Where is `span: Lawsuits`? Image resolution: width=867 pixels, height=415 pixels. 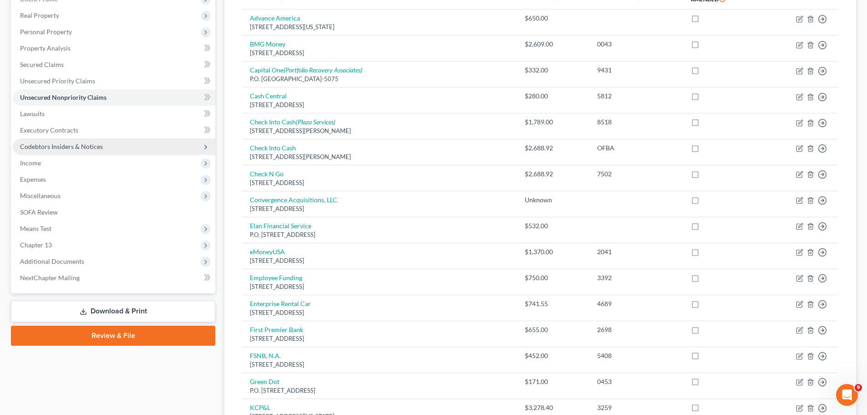
span: Lawsuits is located at coordinates (32, 113).